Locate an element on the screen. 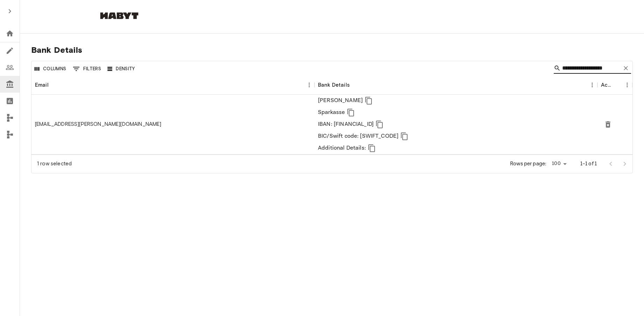 Image resolution: width=644 pixels, height=316 pixels. button: Clear is located at coordinates (626, 69).